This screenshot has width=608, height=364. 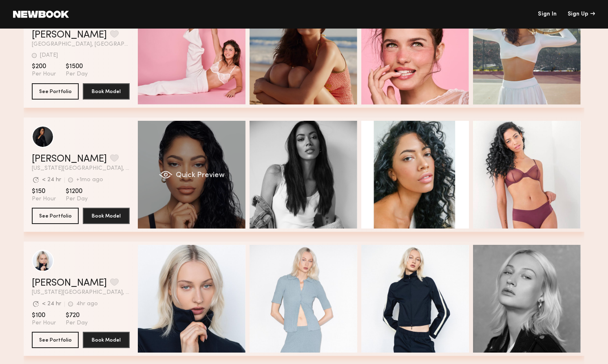 What do you see at coordinates (547, 14) in the screenshot?
I see `a: Sign In` at bounding box center [547, 14].